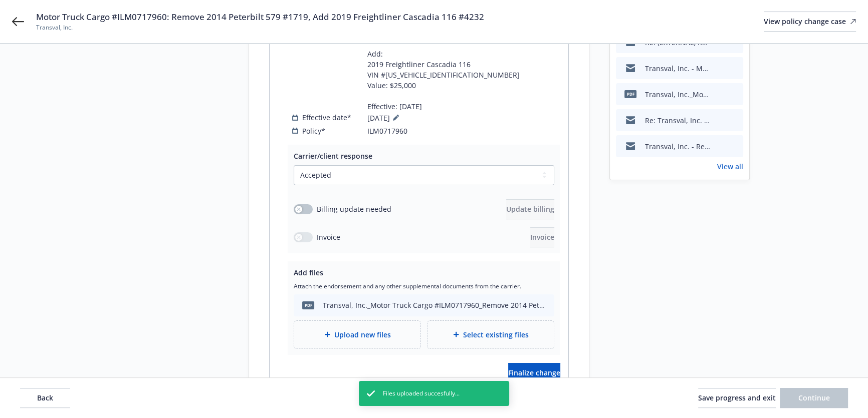 The width and height of the screenshot is (868, 418). Describe the element at coordinates (810, 22) in the screenshot. I see `div: View policy change case` at that location.